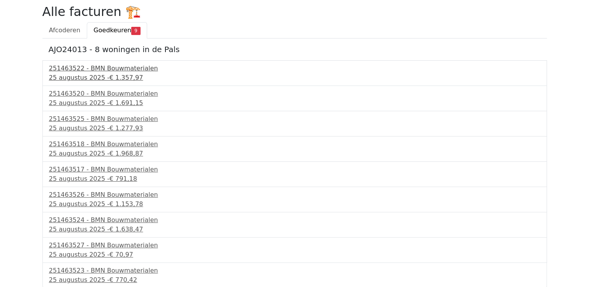 Image resolution: width=589 pixels, height=287 pixels. What do you see at coordinates (126, 77) in the screenshot?
I see `span: € 1.357,97` at bounding box center [126, 77].